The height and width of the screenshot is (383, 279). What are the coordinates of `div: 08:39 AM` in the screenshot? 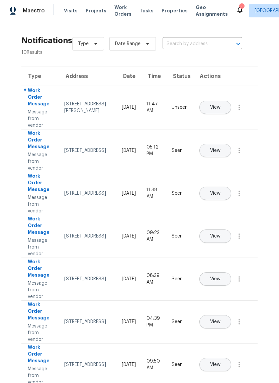 It's located at (154, 279).